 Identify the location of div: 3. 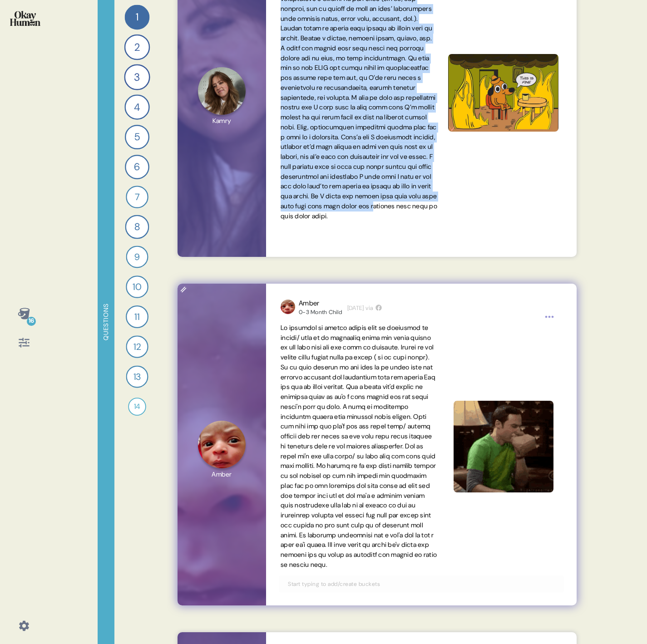
(137, 77).